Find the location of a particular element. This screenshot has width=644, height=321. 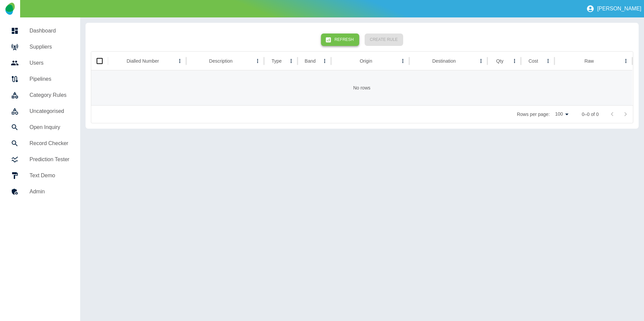

div: Description is located at coordinates (221, 61).